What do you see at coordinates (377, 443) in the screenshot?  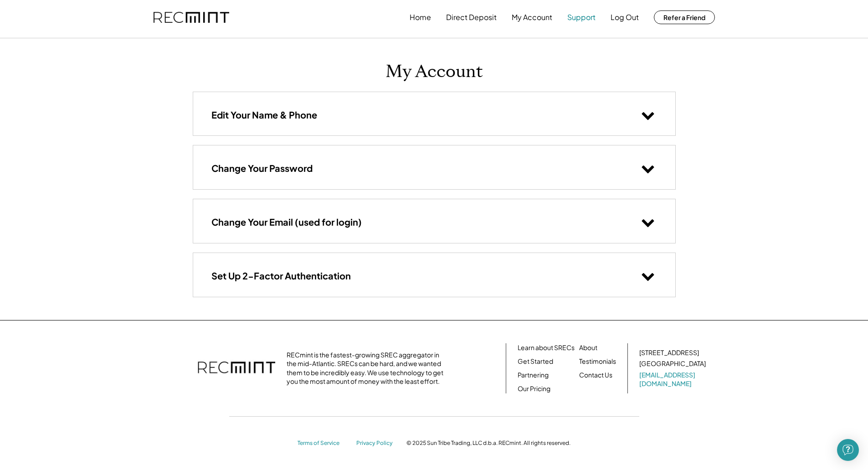 I see `a: Privacy Policy` at bounding box center [377, 443].